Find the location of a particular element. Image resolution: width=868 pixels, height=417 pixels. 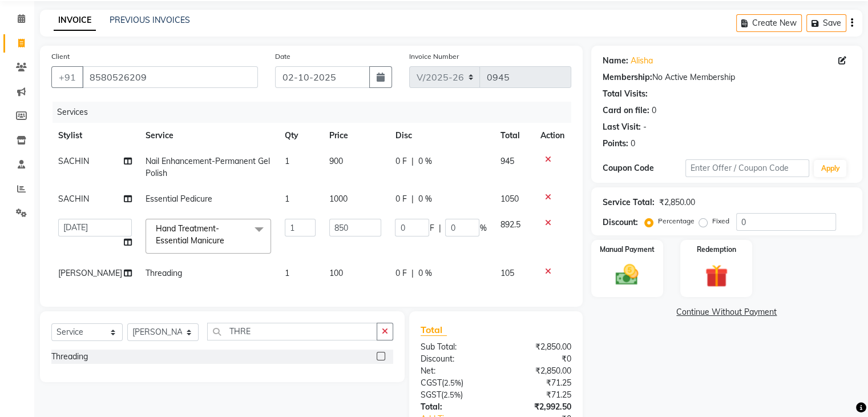

th: Total is located at coordinates (513, 136).